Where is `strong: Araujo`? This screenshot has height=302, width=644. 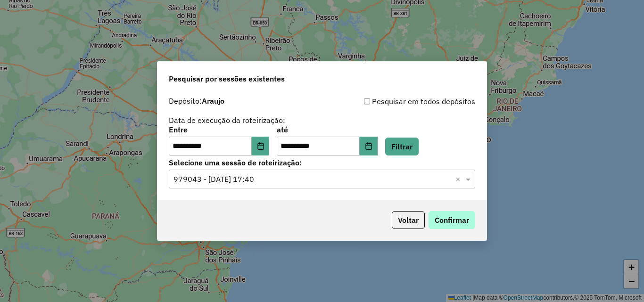
strong: Araujo is located at coordinates (213, 101).